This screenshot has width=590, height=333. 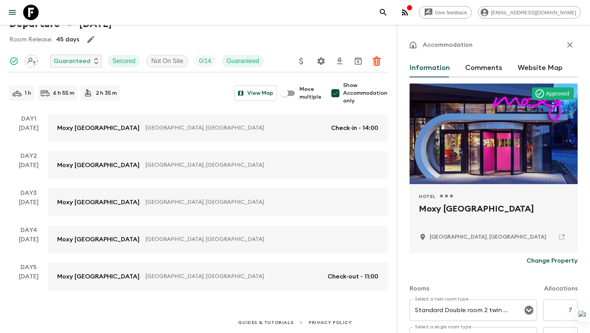 I want to click on button: Update Price, Early Bird Discount and Costs, so click(x=301, y=61).